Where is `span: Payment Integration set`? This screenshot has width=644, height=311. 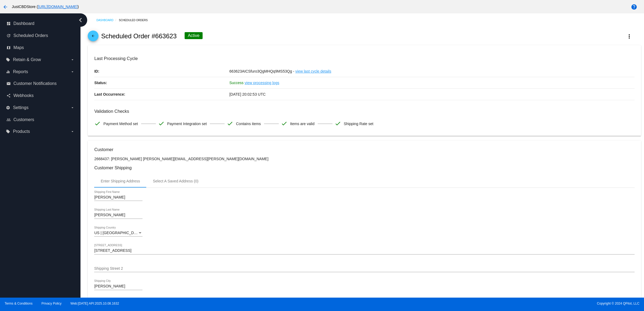
span: Payment Integration set is located at coordinates (187, 124).